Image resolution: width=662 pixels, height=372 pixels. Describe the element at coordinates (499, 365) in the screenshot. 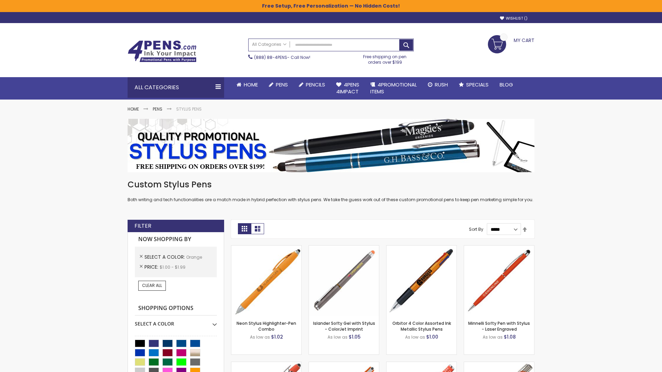

I see `a: Tres-Chic Softy Brights with Stylus Pen - Laser-Orange` at that location.